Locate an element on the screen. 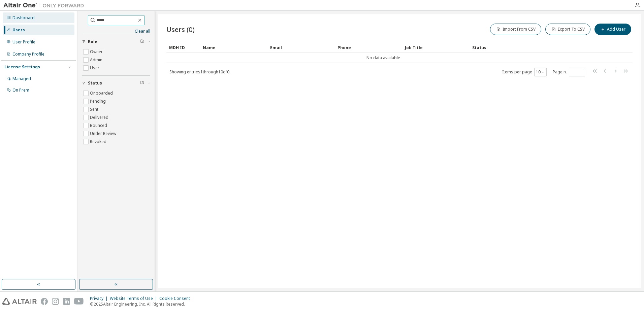 The height and width of the screenshot is (311, 644). div: Privacy is located at coordinates (99, 299).